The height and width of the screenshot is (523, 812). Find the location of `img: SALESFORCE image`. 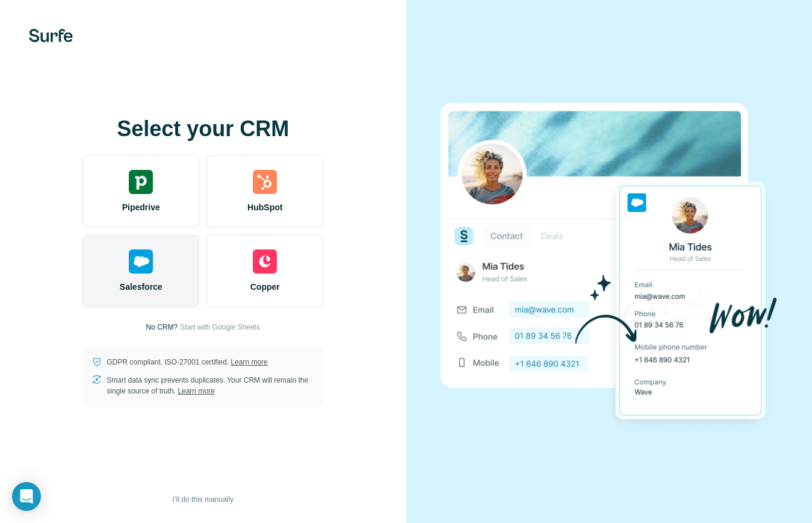

img: SALESFORCE image is located at coordinates (609, 261).